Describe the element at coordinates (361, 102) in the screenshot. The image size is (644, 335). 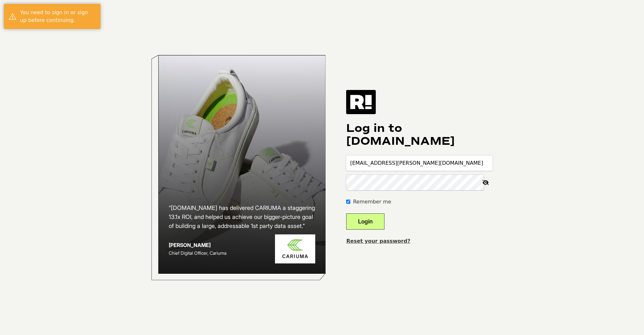
I see `img: Retention.com` at that location.